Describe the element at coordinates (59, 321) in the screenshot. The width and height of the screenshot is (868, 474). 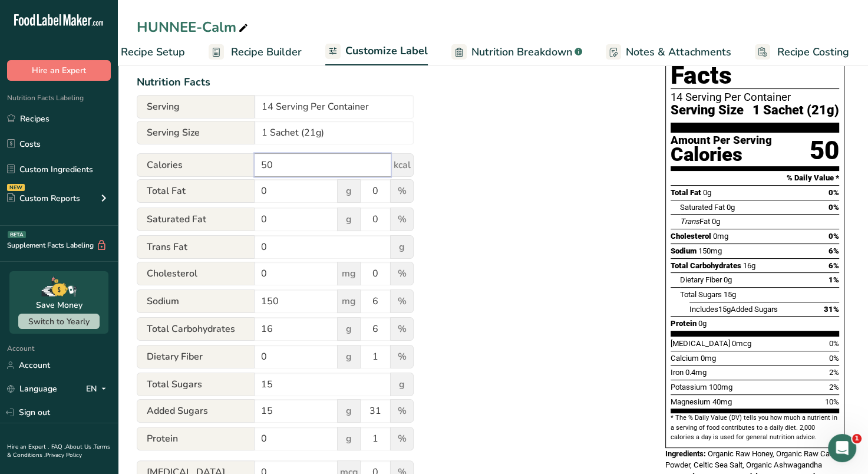
I see `button: Switch to Yearly` at that location.